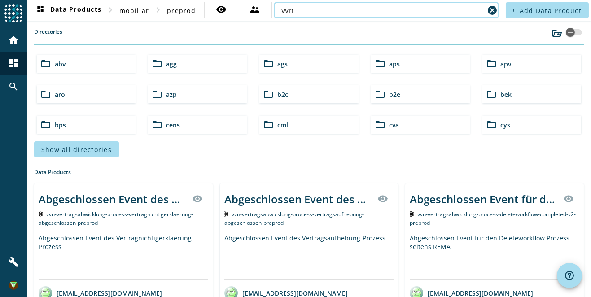 The image size is (591, 297). What do you see at coordinates (68, 10) in the screenshot?
I see `button: Data Products` at bounding box center [68, 10].